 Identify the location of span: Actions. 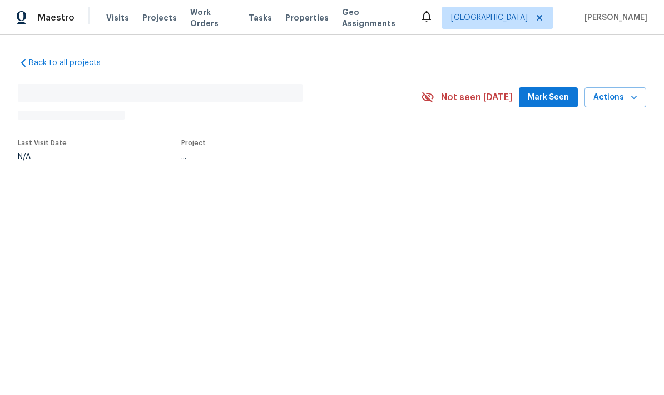
(615, 97).